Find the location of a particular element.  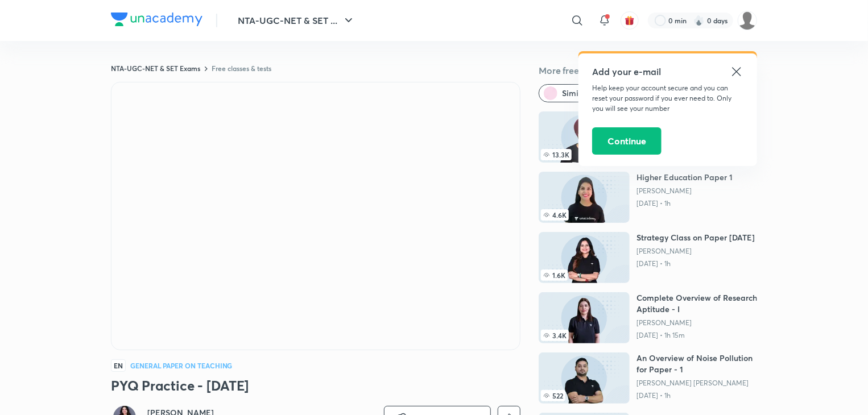

span: EN is located at coordinates (118, 365).